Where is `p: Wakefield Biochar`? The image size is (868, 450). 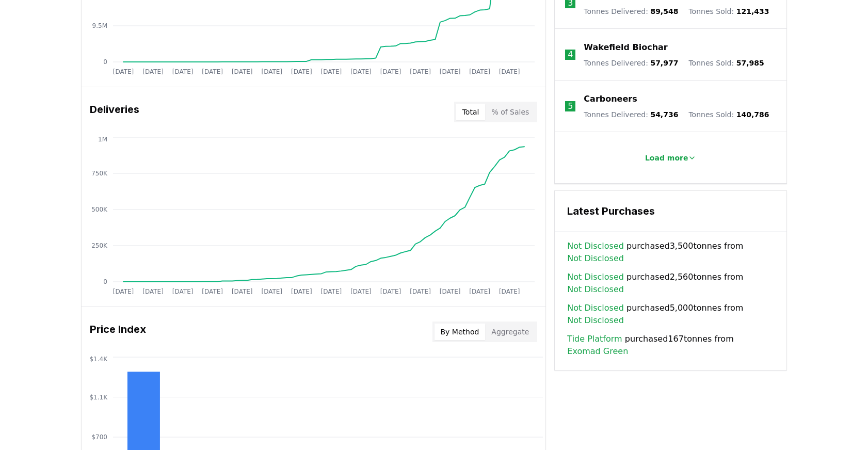 p: Wakefield Biochar is located at coordinates (625, 48).